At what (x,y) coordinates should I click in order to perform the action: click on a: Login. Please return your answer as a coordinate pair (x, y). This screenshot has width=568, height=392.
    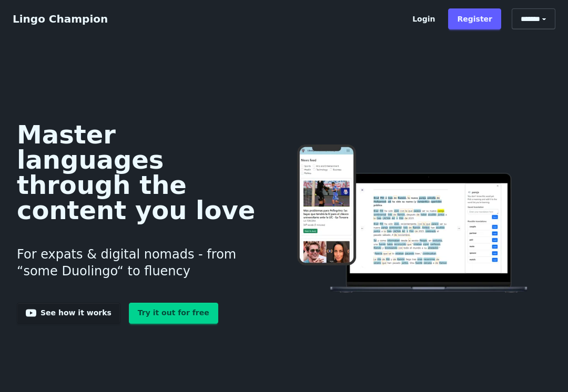
    Looking at the image, I should click on (423, 19).